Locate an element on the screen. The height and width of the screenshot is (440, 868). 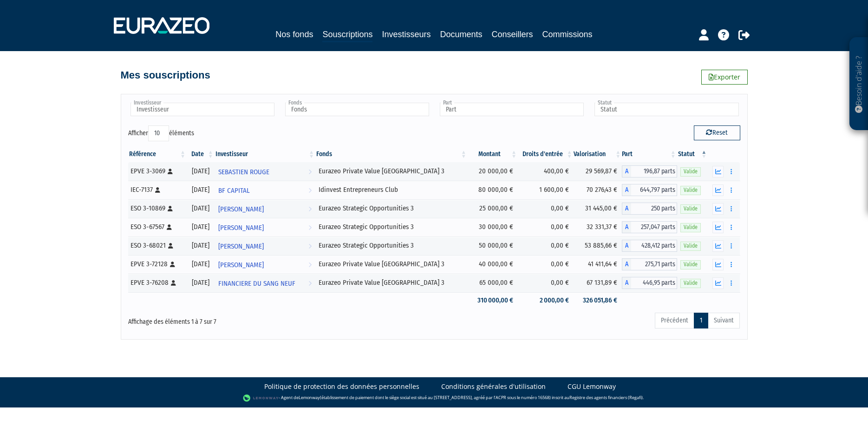
td: 29 569,87 € is located at coordinates (598, 171).